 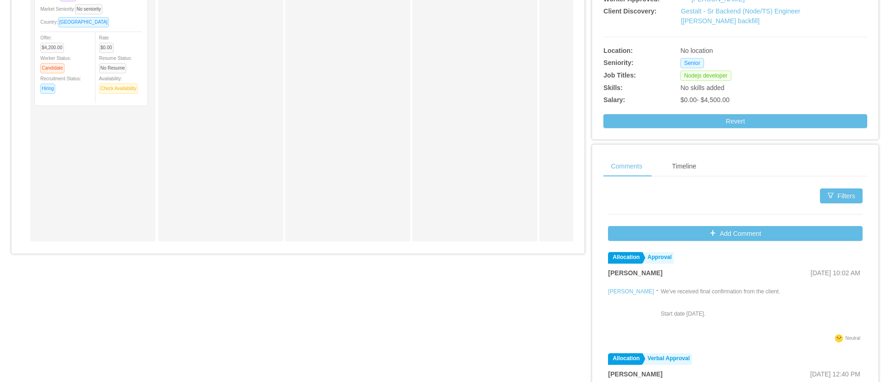 I want to click on span: Check Availability, so click(x=119, y=89).